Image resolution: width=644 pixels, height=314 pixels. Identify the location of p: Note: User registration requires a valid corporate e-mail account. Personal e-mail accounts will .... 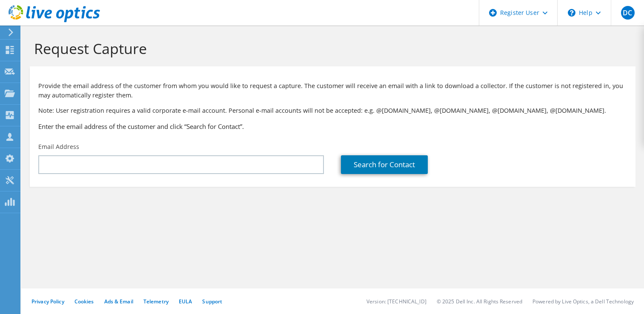
(333, 111).